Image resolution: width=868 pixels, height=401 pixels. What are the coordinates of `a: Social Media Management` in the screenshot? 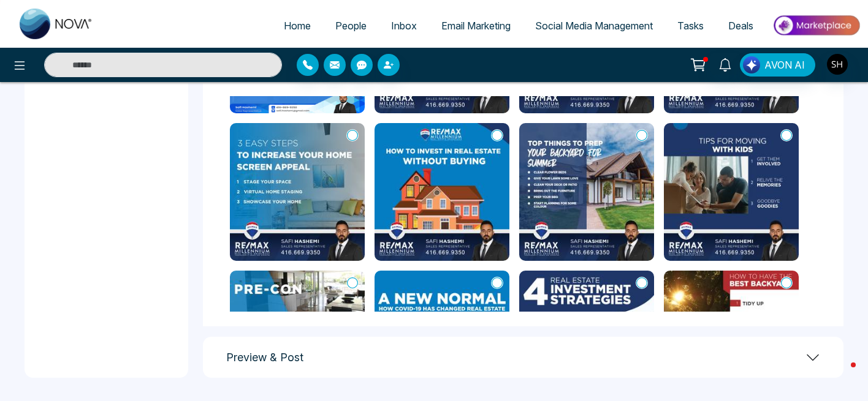 It's located at (594, 26).